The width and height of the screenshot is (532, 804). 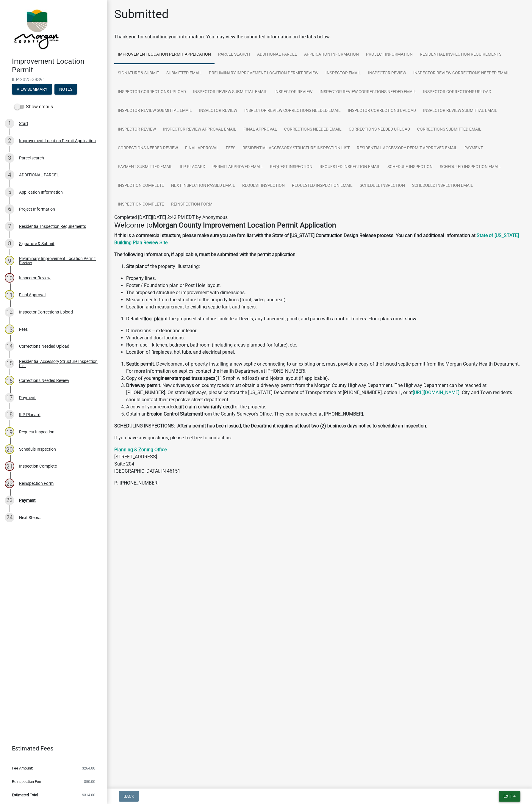 What do you see at coordinates (199, 130) in the screenshot?
I see `a: Inspector Review Approval Email` at bounding box center [199, 130].